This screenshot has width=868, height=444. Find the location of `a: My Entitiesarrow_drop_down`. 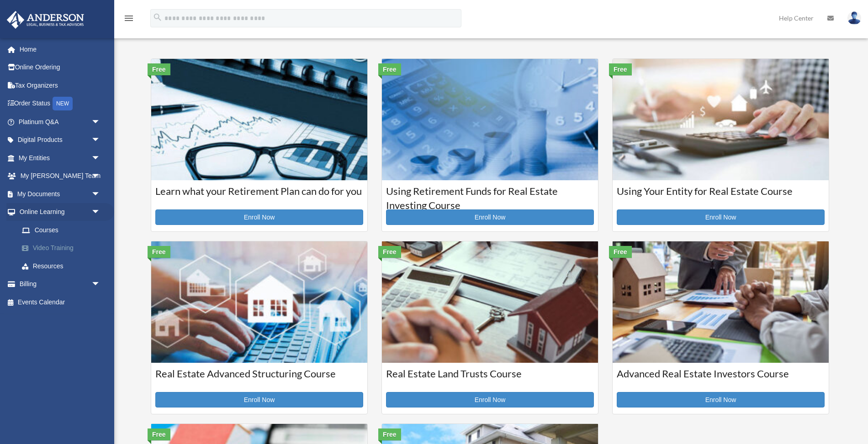

a: My Entitiesarrow_drop_down is located at coordinates (60, 158).